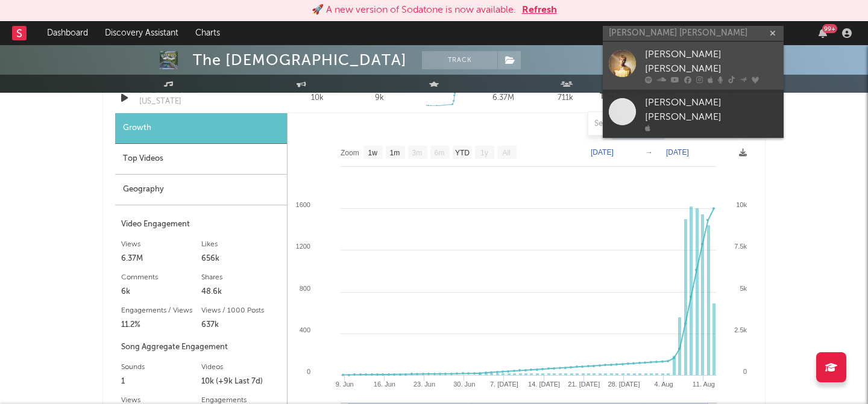 This screenshot has width=868, height=404. I want to click on div: 10k (+9k Last 7d), so click(241, 382).